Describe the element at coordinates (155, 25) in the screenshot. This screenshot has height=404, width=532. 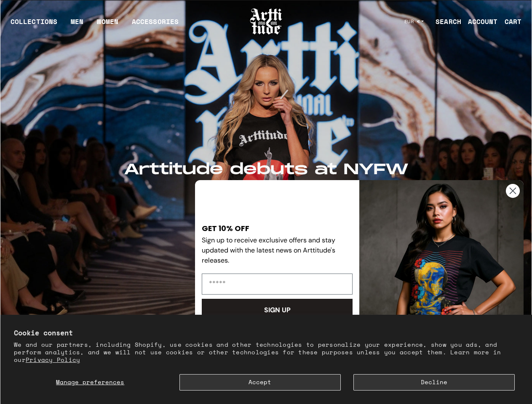
I see `div: ACCESSORIES` at that location.